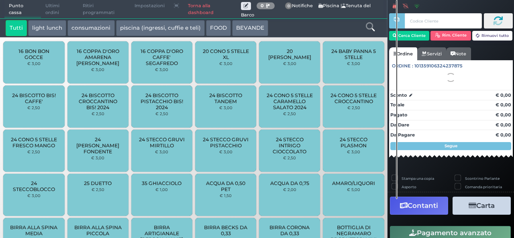 This screenshot has height=238, width=514. Describe the element at coordinates (59, 9) in the screenshot. I see `span: Ultimi ordini` at that location.